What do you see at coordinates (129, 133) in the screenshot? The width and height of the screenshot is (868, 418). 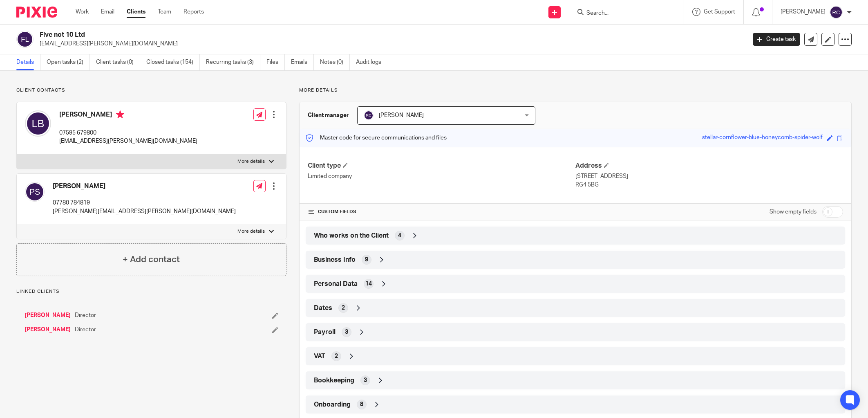 I see `p: 07595 679800` at bounding box center [129, 133].